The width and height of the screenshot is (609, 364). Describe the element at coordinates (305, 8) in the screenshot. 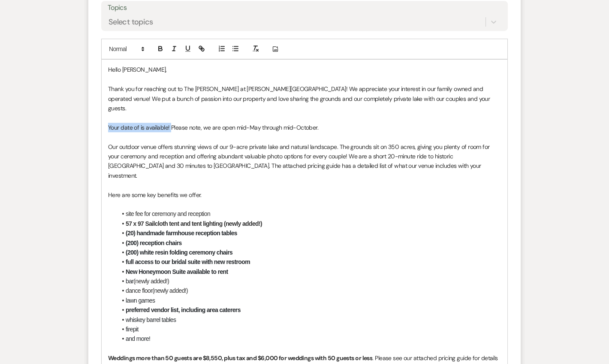

I see `label: Topics` at that location.